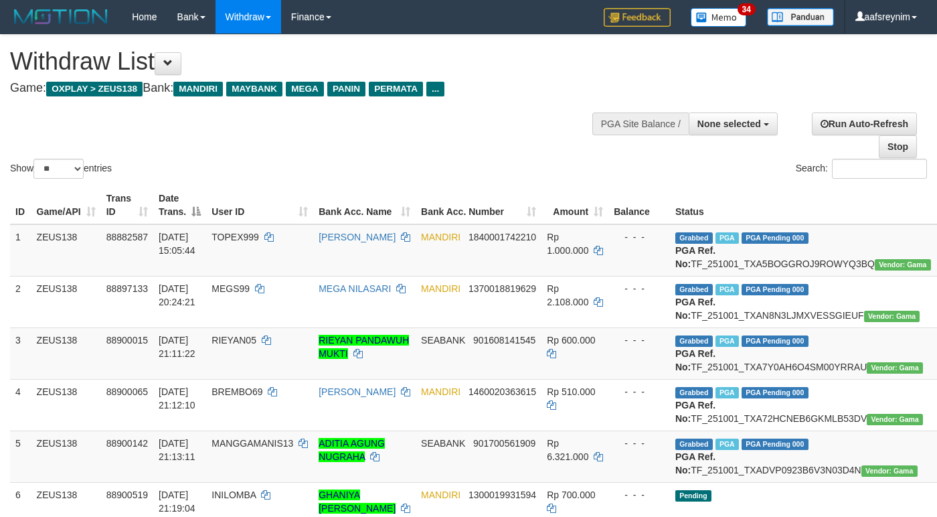 This screenshot has width=937, height=517. Describe the element at coordinates (61, 169) in the screenshot. I see `label: Show entries` at that location.